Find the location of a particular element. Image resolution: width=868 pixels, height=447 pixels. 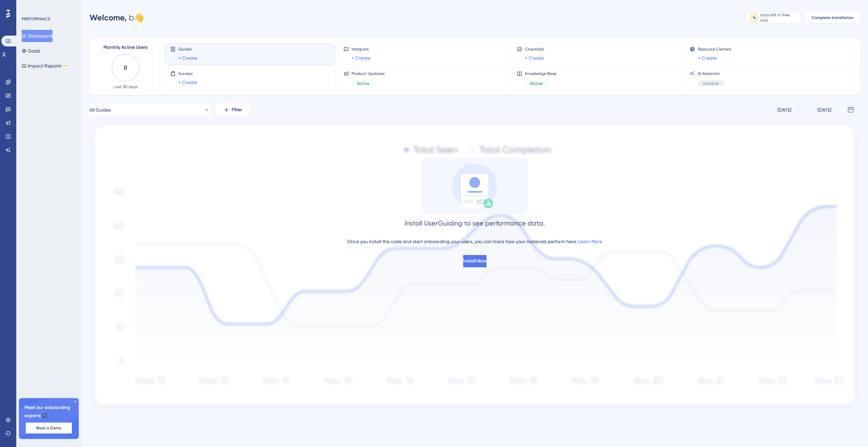

button: Dashboard is located at coordinates (37, 36).